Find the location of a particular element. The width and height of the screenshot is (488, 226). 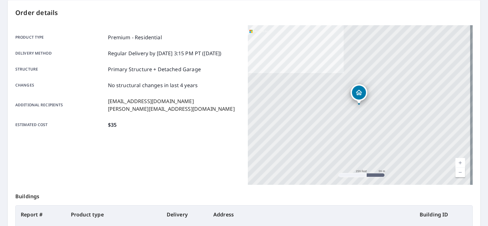

p: Product type is located at coordinates (60, 37).